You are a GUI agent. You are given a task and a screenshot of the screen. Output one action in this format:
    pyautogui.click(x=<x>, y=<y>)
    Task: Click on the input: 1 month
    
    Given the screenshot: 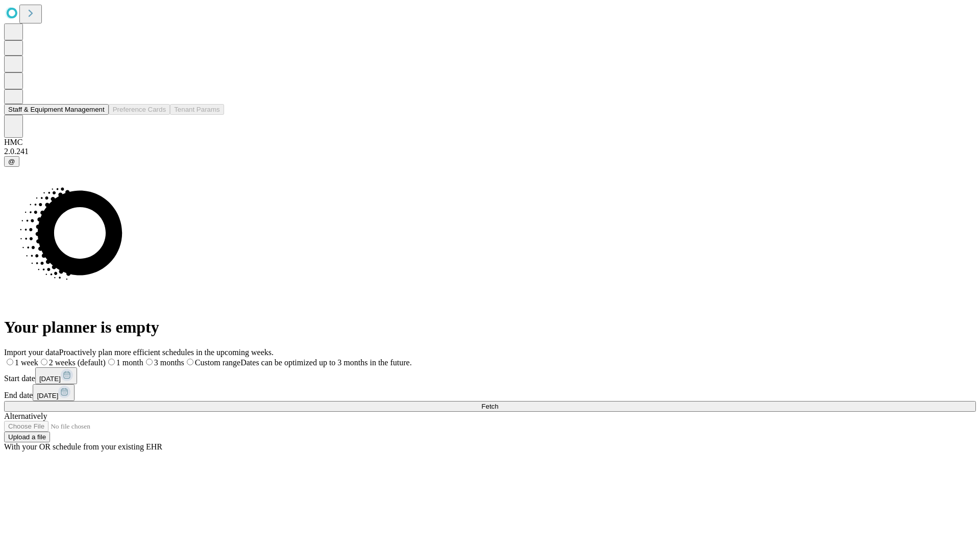 What is the action you would take?
    pyautogui.click(x=111, y=361)
    